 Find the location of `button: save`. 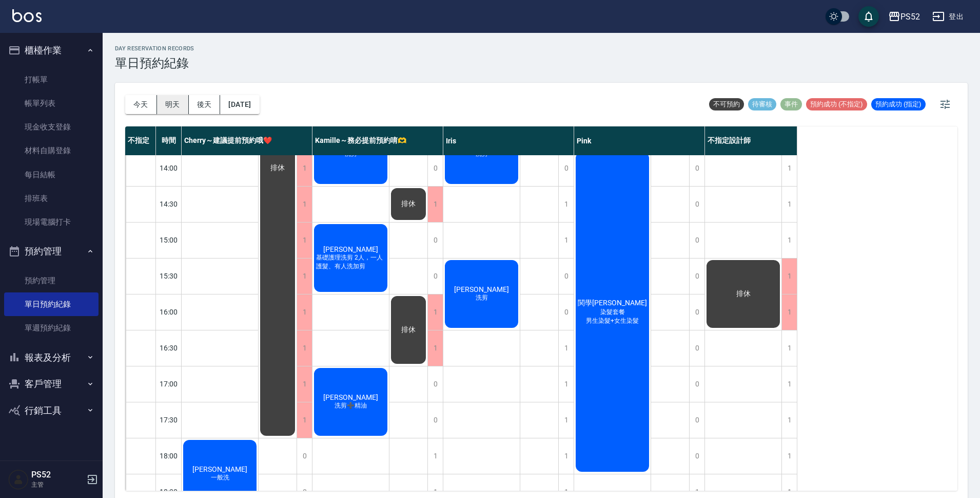

button: save is located at coordinates (868, 17).